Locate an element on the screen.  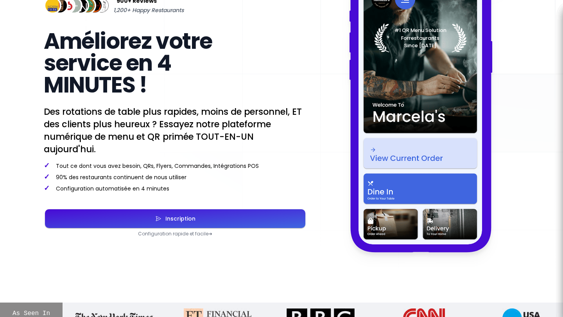
span: Améliorez votre service en 4 MINUTES ! is located at coordinates (128, 63).